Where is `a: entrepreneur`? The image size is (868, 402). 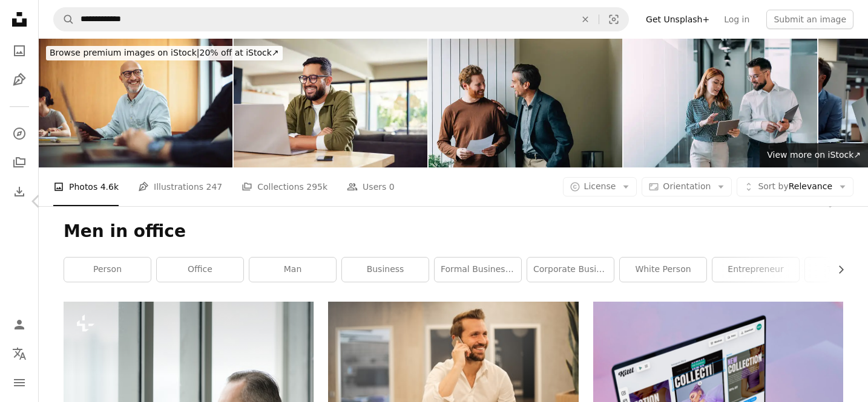 a: entrepreneur is located at coordinates (756, 270).